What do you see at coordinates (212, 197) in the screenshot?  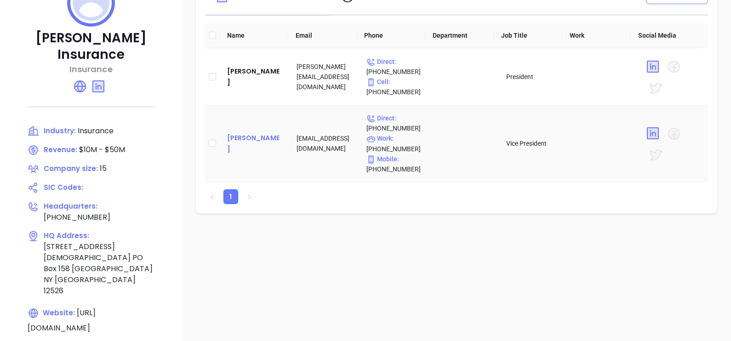 I see `span: left` at bounding box center [212, 197].